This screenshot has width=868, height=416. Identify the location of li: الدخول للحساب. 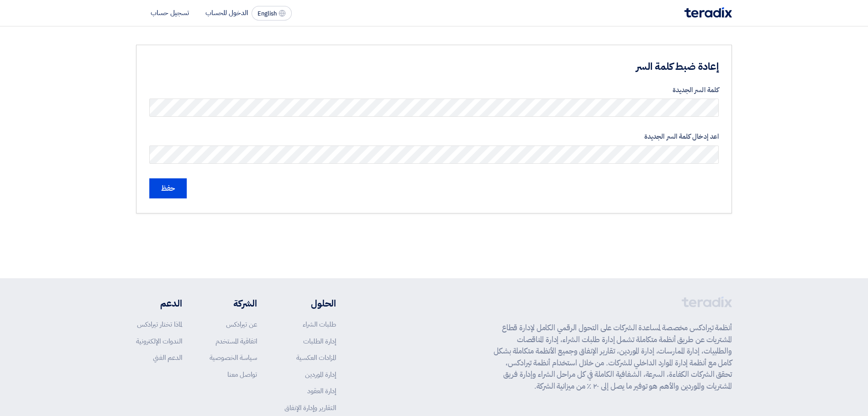
(227, 13).